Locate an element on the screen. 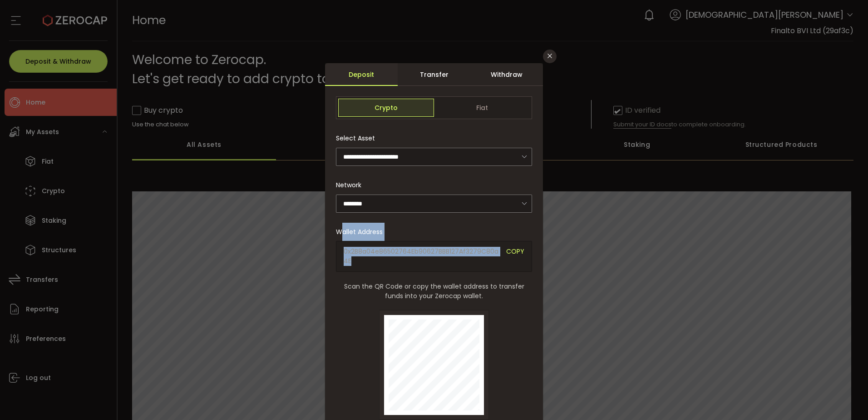  div: Withdraw is located at coordinates (506, 75).